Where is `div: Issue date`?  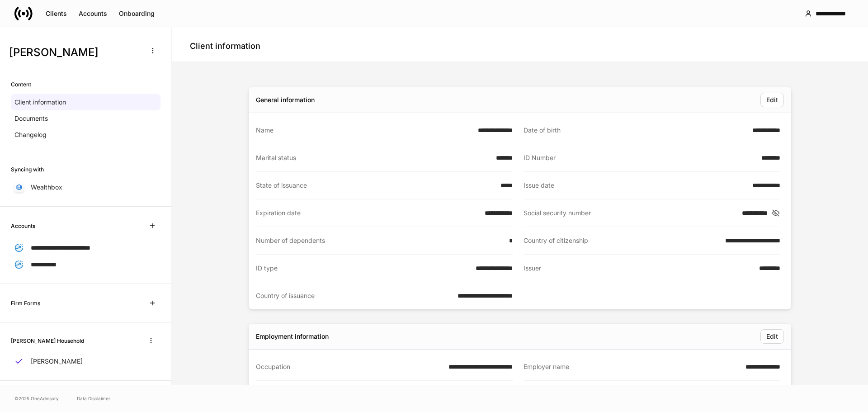 div: Issue date is located at coordinates (635, 185).